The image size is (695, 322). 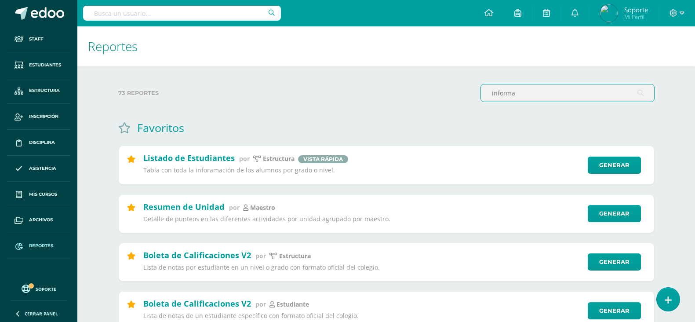 I want to click on img: 0f7ef3388523656396c81bc75f105008.png, so click(x=609, y=13).